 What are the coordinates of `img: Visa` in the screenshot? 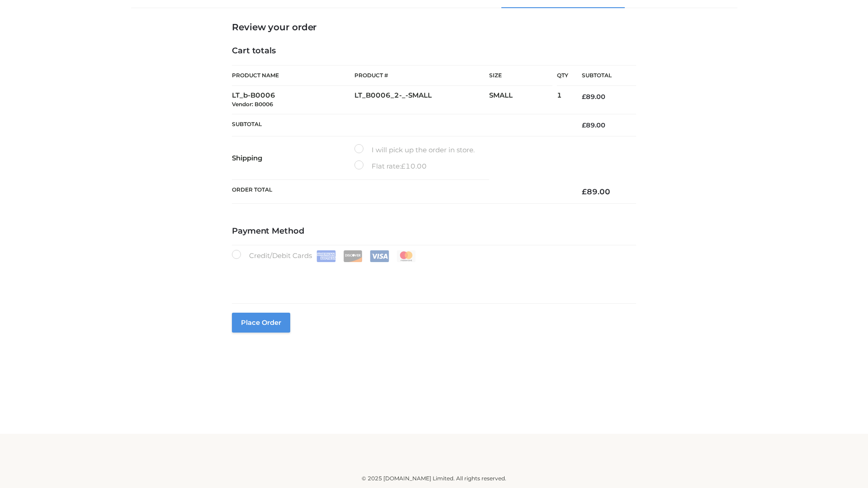 It's located at (379, 256).